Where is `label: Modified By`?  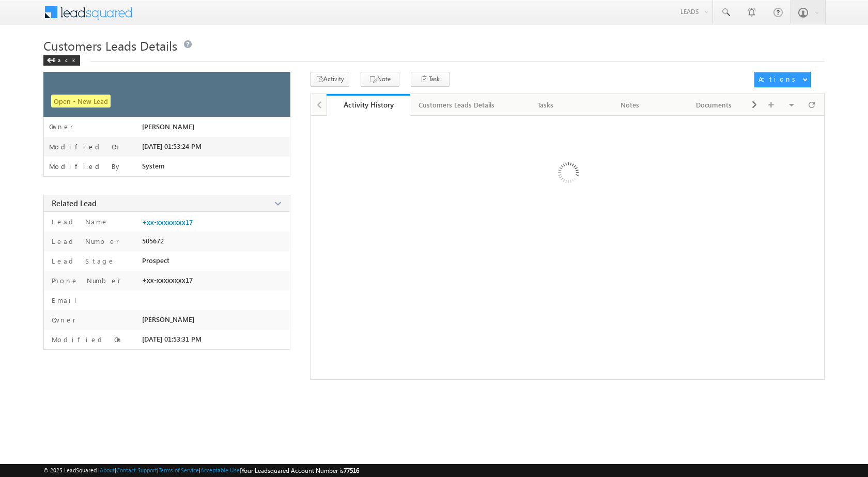 label: Modified By is located at coordinates (85, 166).